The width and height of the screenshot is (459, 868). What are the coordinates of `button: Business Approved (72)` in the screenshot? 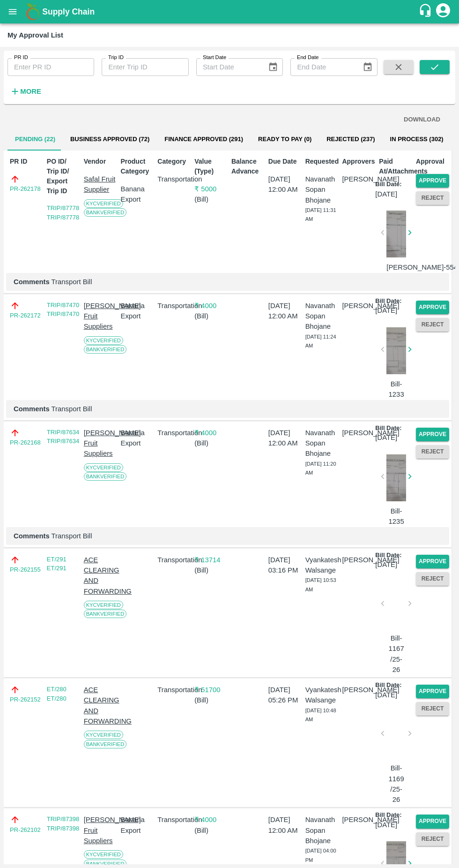 It's located at (110, 139).